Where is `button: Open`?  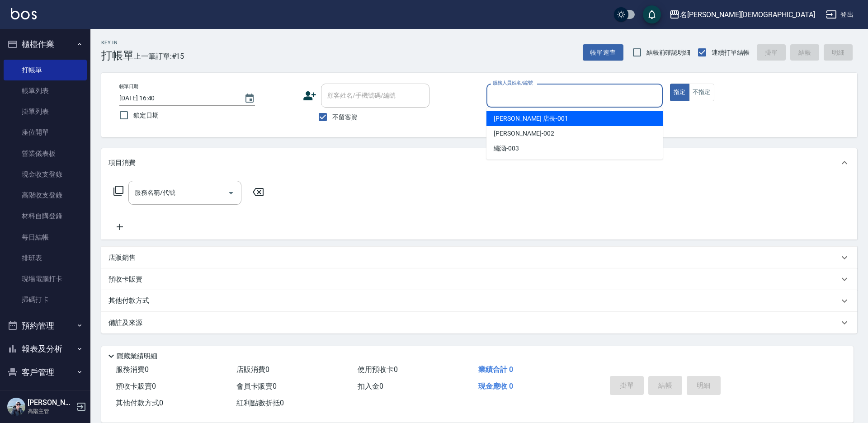
button: Open is located at coordinates (231, 193).